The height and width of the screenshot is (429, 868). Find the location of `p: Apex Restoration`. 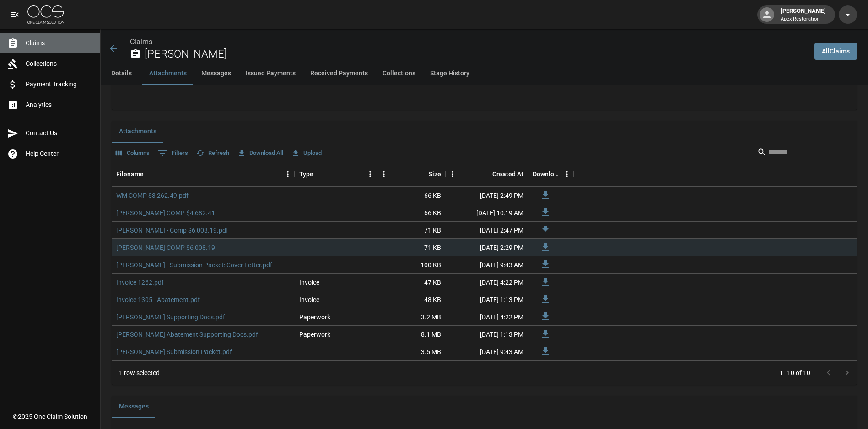

p: Apex Restoration is located at coordinates (803, 19).